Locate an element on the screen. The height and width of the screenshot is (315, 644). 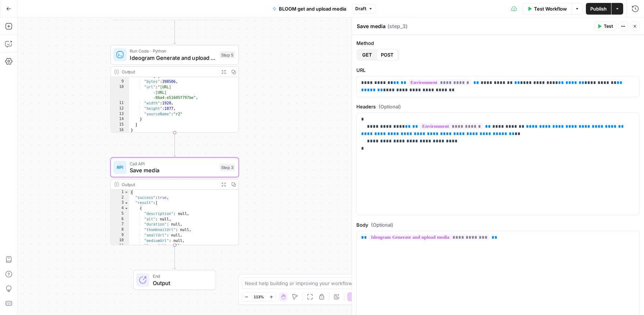
div: 12 is located at coordinates (120, 109).